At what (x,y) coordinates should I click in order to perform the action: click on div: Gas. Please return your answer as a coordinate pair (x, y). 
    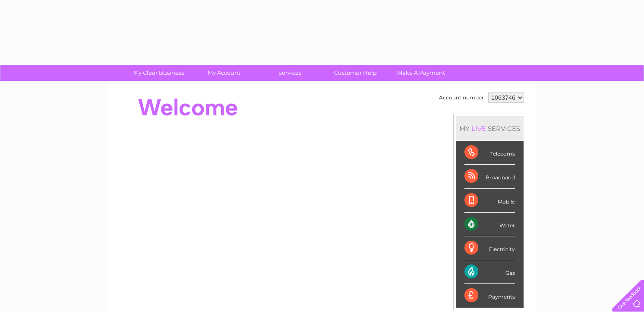
    Looking at the image, I should click on (490, 272).